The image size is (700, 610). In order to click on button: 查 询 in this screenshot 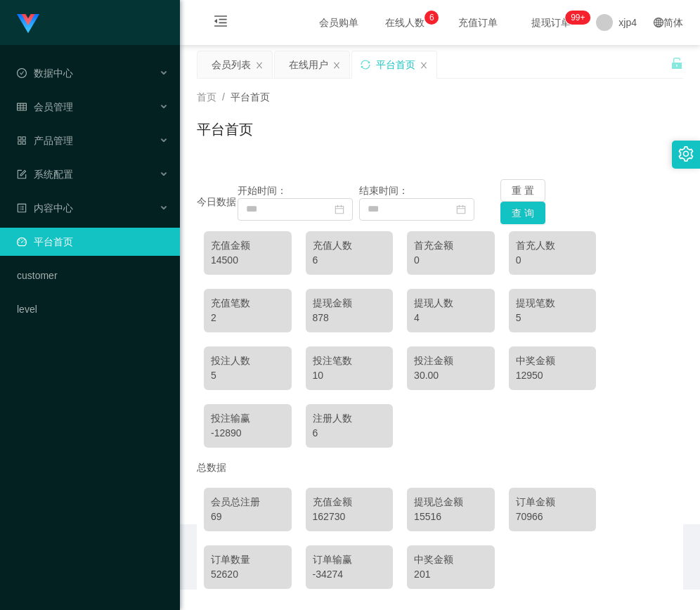, I will do `click(523, 213)`.